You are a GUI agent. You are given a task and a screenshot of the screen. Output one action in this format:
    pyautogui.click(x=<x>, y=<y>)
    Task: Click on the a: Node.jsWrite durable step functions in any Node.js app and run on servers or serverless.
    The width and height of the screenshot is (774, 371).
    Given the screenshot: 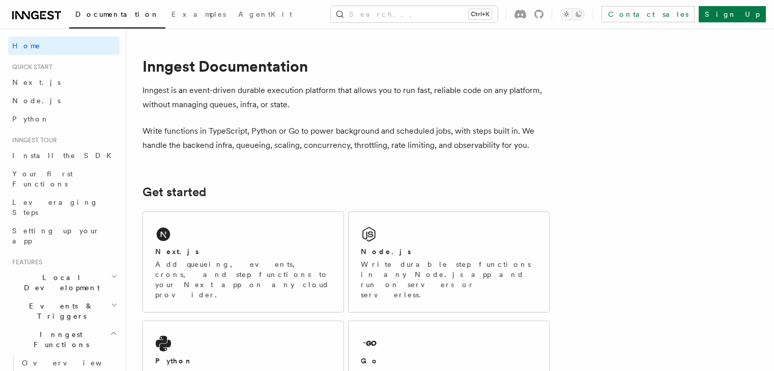 What is the action you would take?
    pyautogui.click(x=449, y=262)
    